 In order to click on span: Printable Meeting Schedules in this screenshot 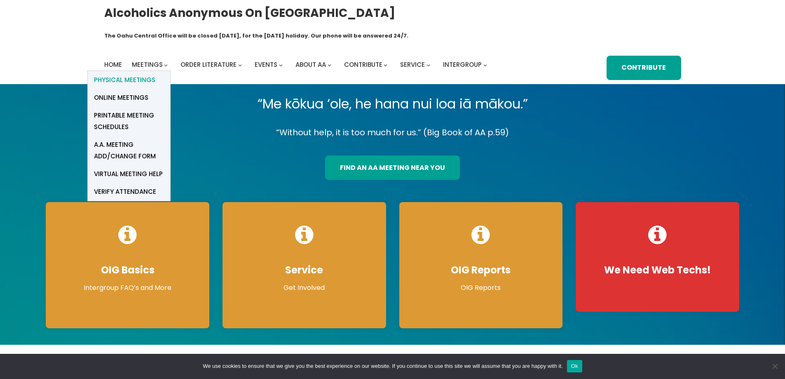, I will do `click(129, 121)`.